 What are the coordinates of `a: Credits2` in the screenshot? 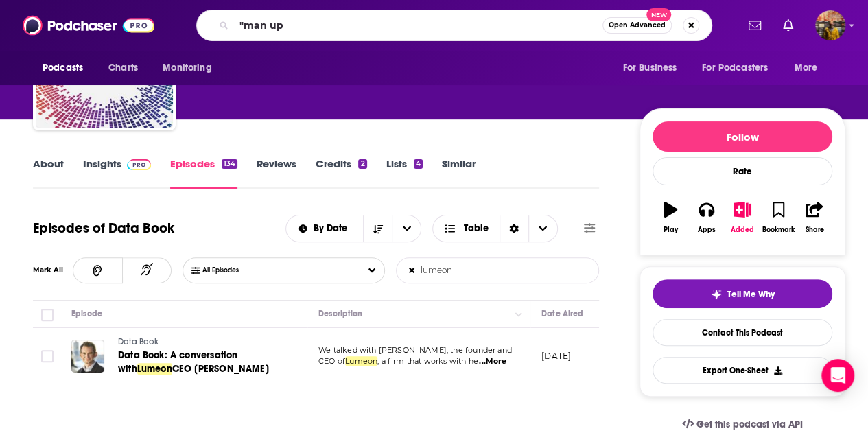 It's located at (341, 173).